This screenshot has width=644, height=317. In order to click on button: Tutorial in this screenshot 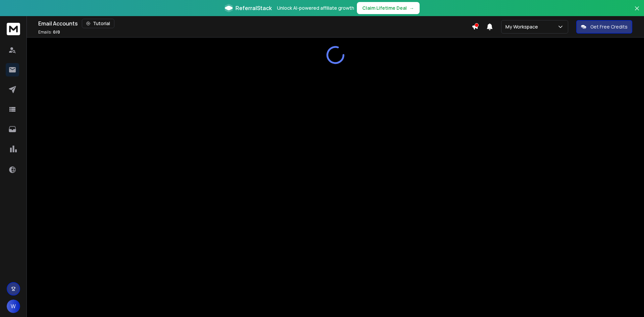, I will do `click(98, 24)`.